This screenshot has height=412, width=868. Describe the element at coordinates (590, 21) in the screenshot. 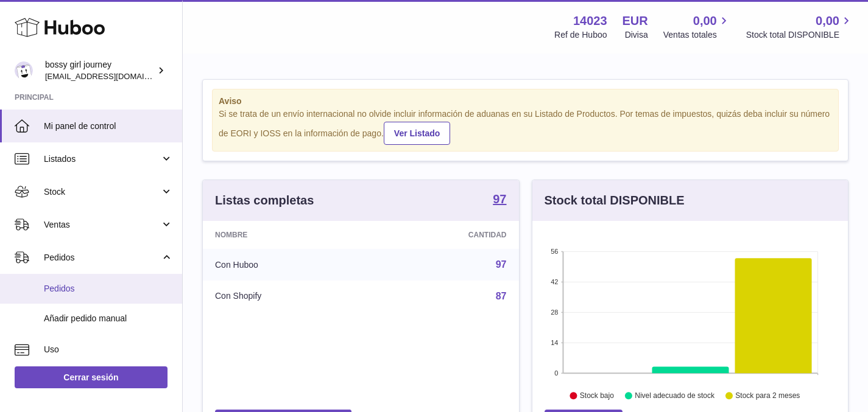

I see `strong: 14023` at that location.